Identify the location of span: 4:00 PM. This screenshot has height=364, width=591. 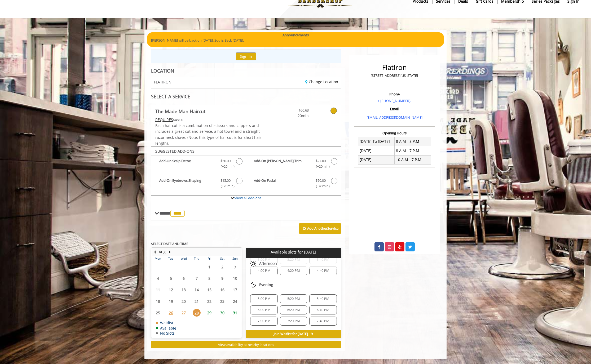
(264, 271).